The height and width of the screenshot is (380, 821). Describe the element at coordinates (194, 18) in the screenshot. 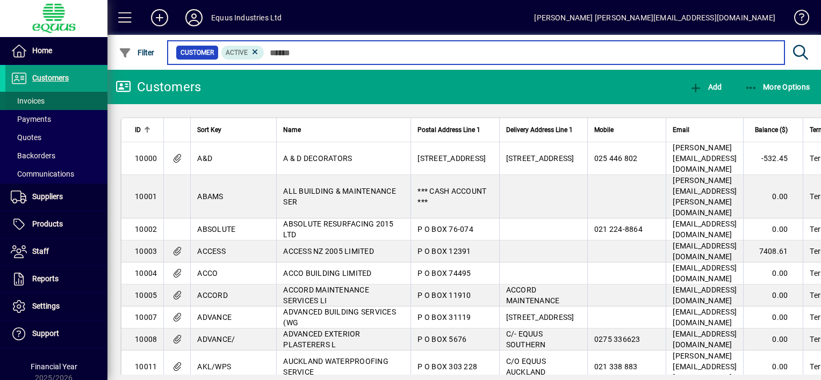

I see `button: Profile` at that location.